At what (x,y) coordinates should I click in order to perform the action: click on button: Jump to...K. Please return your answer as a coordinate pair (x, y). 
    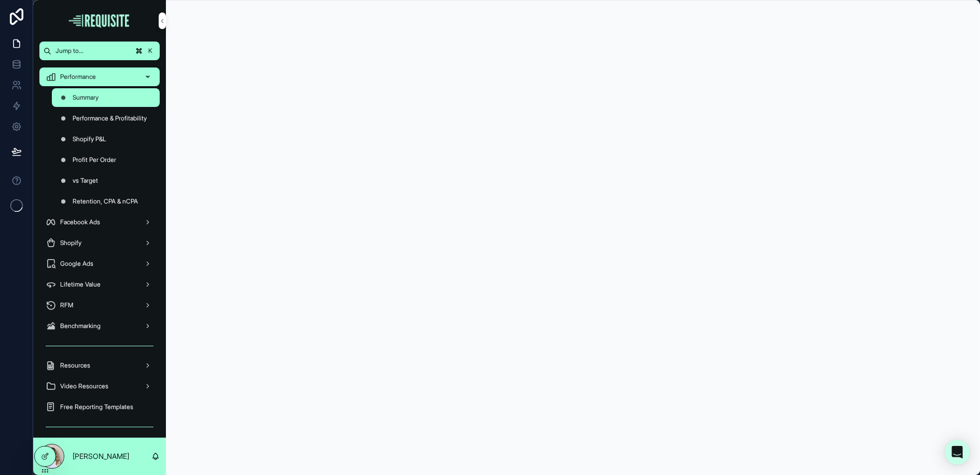
    Looking at the image, I should click on (99, 51).